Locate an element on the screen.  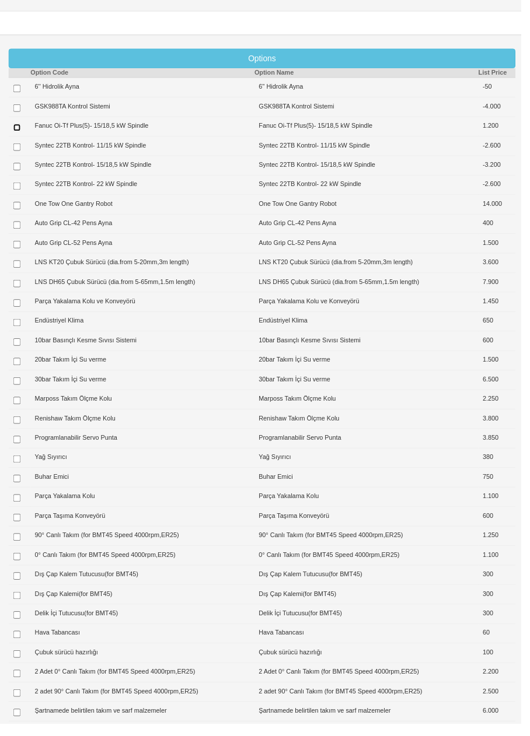
td: 400 is located at coordinates (504, 228).